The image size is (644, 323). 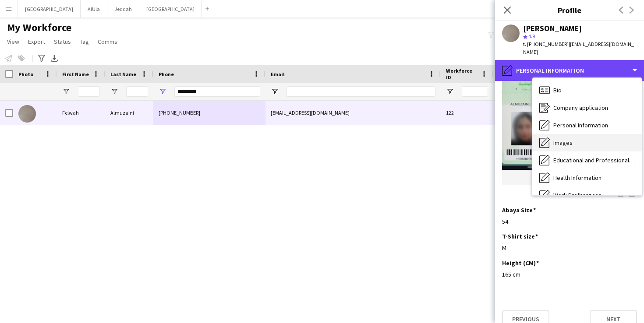 I want to click on input: Workforce ID Filter Input, so click(x=475, y=92).